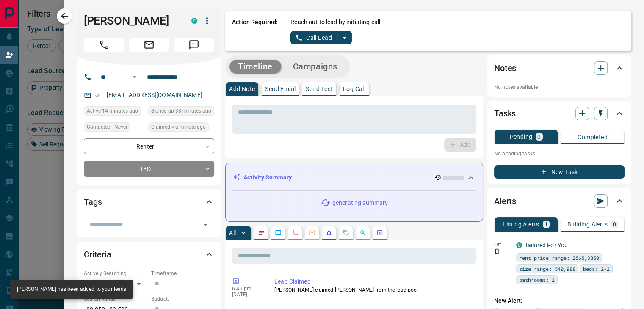 The width and height of the screenshot is (644, 309). I want to click on span: Contacted - Never, so click(107, 127).